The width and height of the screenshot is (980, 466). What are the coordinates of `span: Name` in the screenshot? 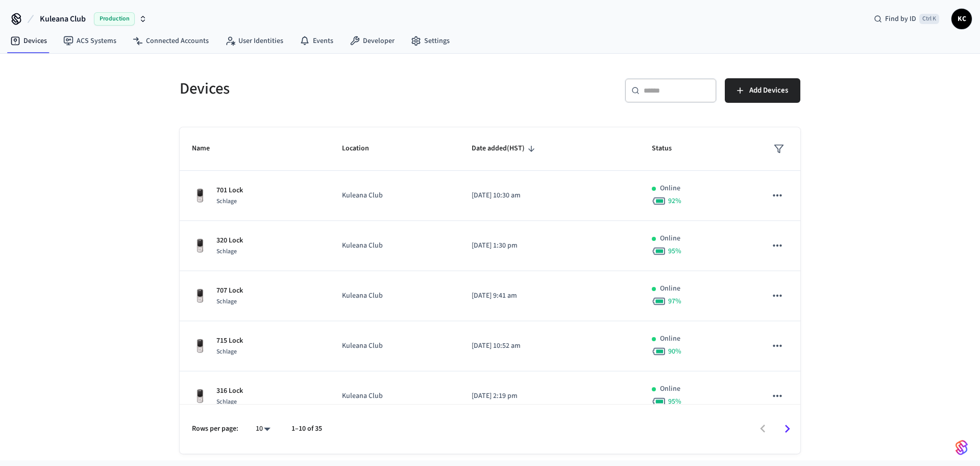 It's located at (207, 149).